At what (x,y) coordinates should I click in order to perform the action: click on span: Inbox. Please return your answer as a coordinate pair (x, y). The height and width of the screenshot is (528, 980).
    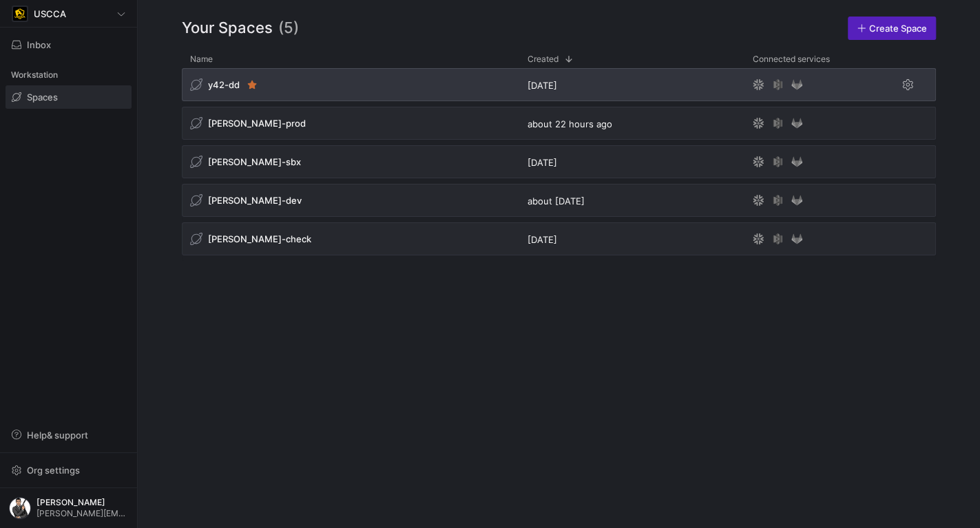
    Looking at the image, I should click on (39, 45).